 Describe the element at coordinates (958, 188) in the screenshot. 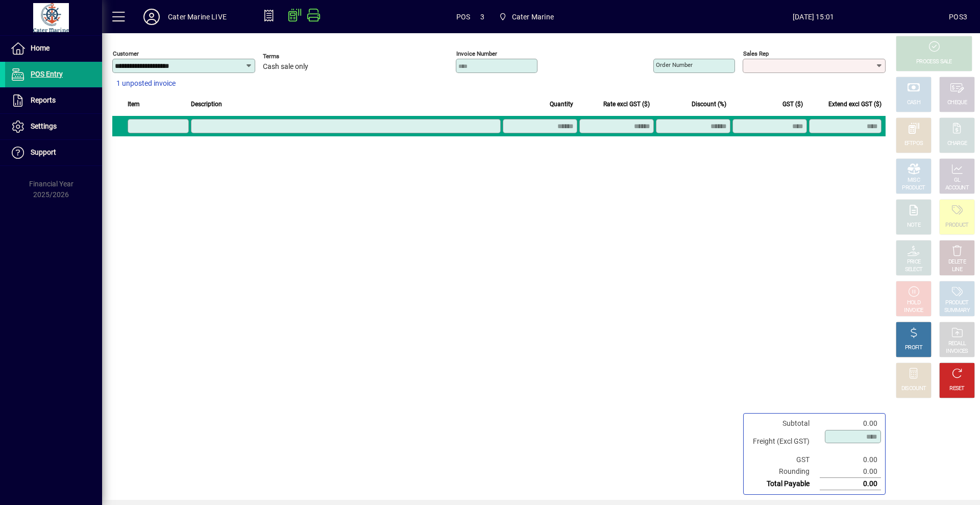

I see `div: ACCOUNT` at that location.